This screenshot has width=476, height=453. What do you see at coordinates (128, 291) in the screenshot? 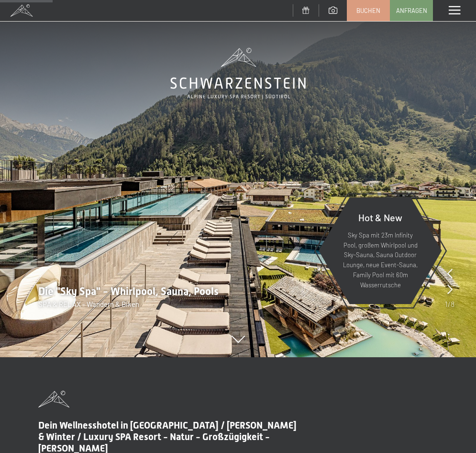
I see `span: Die "Sky Spa" - Whirlpool, Sauna, Pools` at bounding box center [128, 291].